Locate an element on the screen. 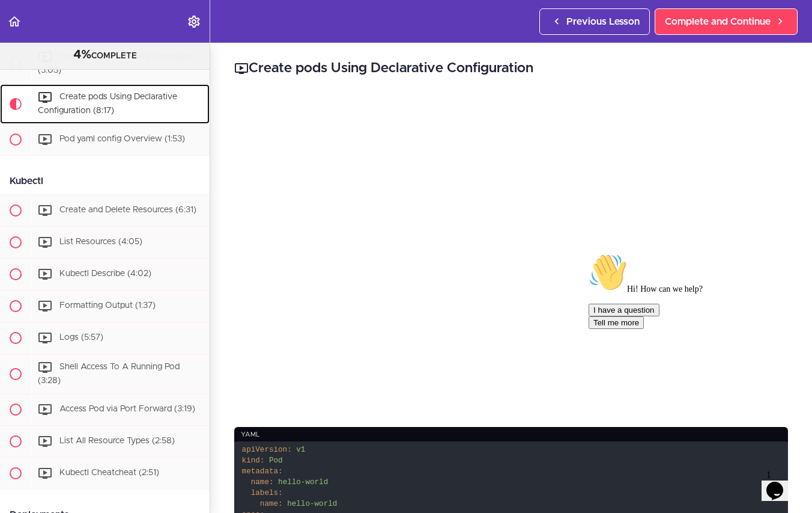  span: labels: is located at coordinates (267, 493).